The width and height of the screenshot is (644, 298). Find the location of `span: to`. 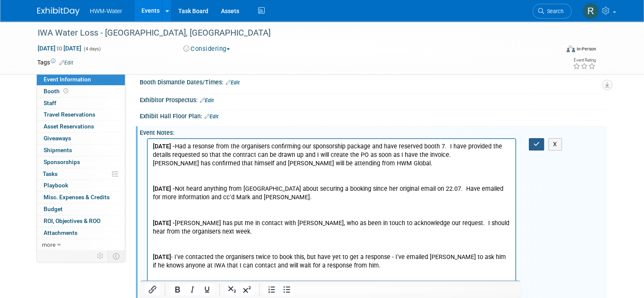

span: to is located at coordinates (59, 48).